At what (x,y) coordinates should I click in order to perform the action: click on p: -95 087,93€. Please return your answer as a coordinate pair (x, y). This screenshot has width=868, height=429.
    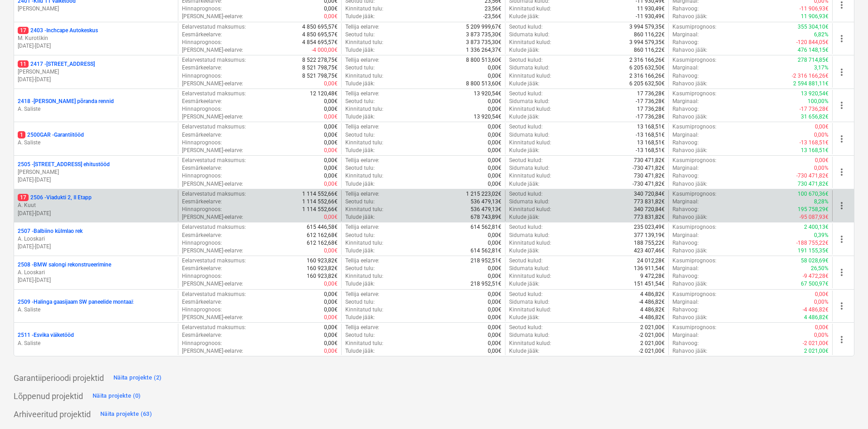
    Looking at the image, I should click on (814, 217).